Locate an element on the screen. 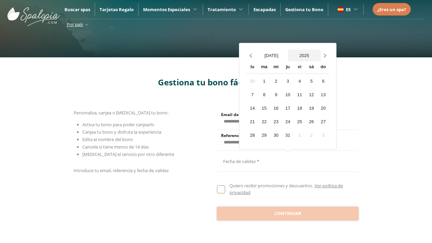 Image resolution: width=432 pixels, height=243 pixels. a: Tarjetas Regalo is located at coordinates (116, 9).